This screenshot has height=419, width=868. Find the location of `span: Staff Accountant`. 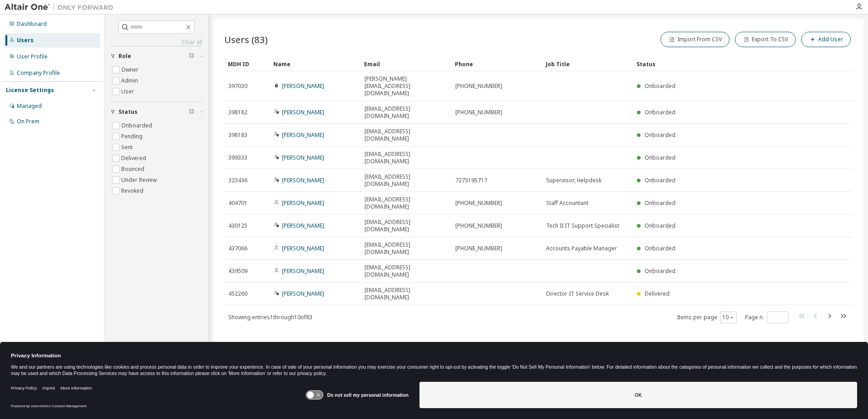

span: Staff Accountant is located at coordinates (567, 203).